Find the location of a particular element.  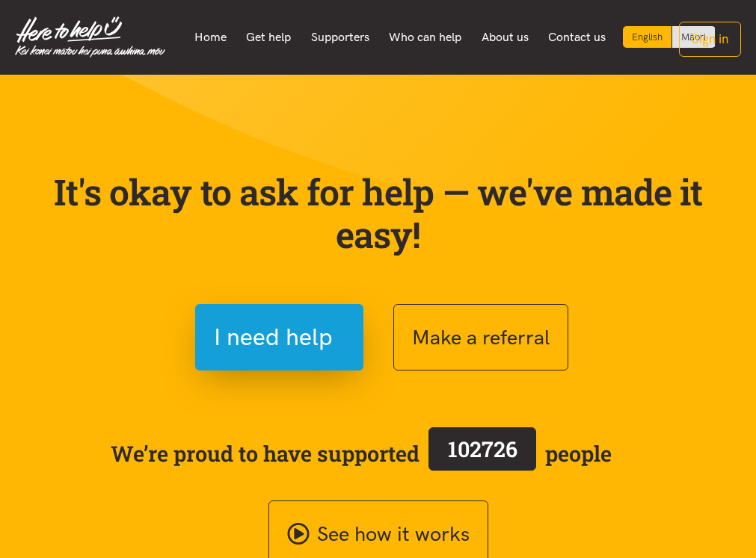

a: Contact us is located at coordinates (578, 37).